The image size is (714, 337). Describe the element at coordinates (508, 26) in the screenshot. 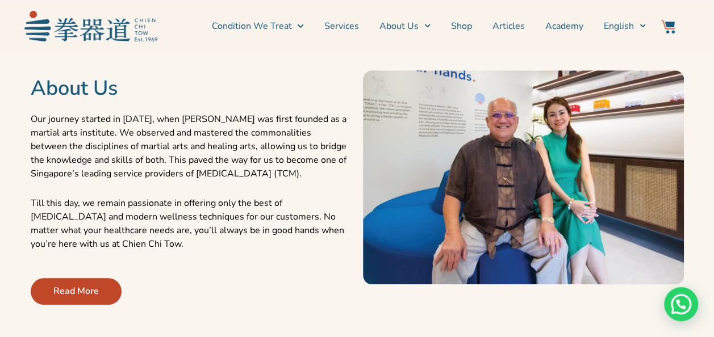

I see `a: Articles` at that location.